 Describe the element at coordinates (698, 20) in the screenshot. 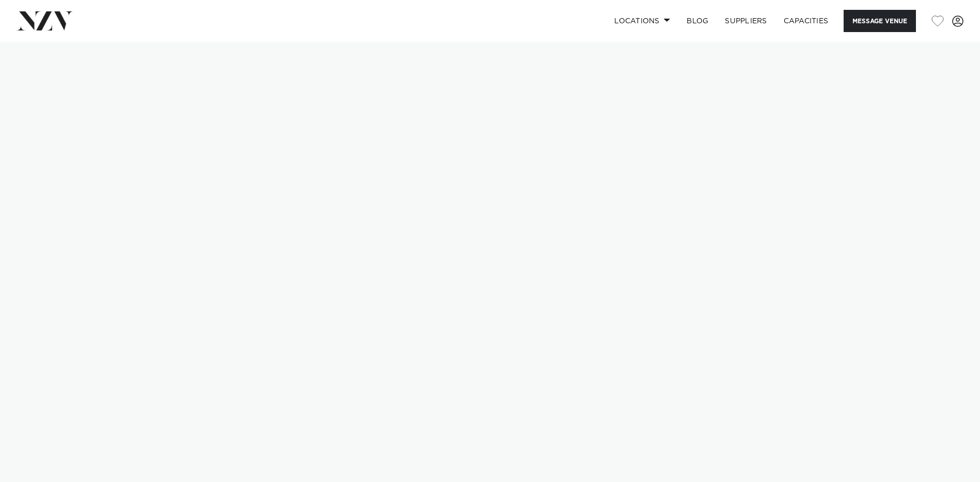

I see `a: BLOG` at that location.